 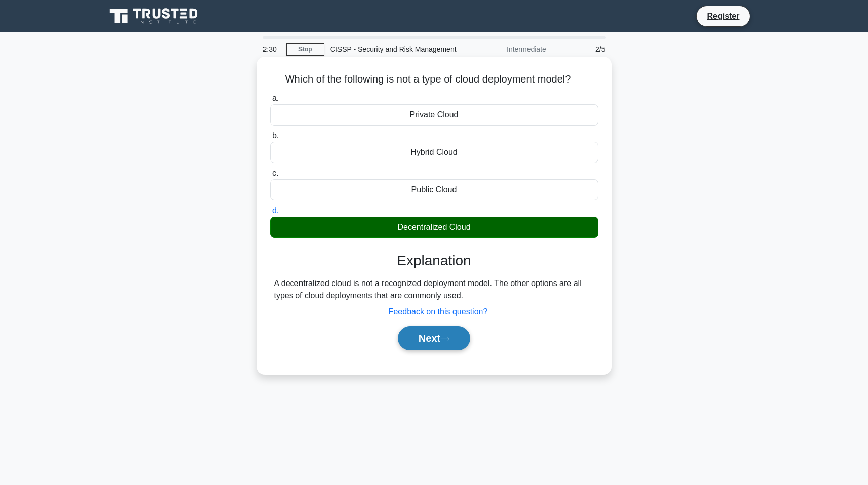 I want to click on a: Register, so click(x=723, y=16).